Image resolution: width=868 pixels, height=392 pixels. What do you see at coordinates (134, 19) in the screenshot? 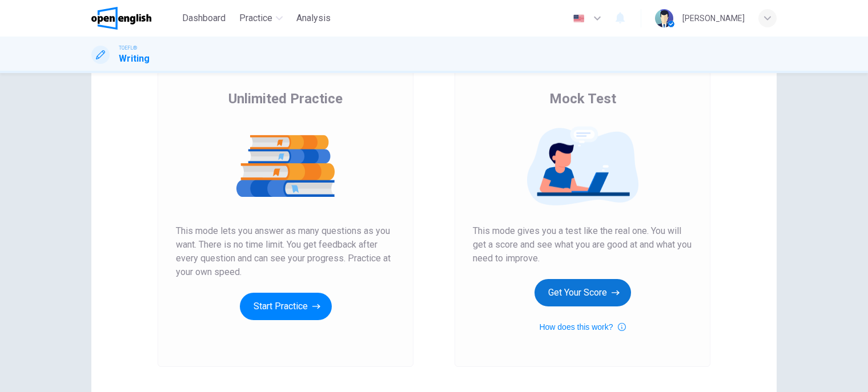
I see `a: OpenEnglish logo` at bounding box center [134, 19].